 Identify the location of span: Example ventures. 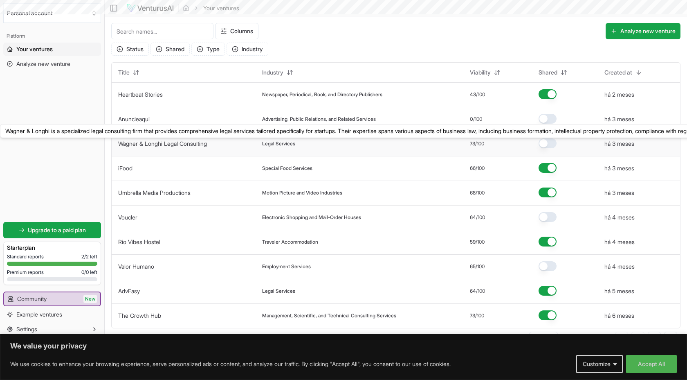
(39, 314).